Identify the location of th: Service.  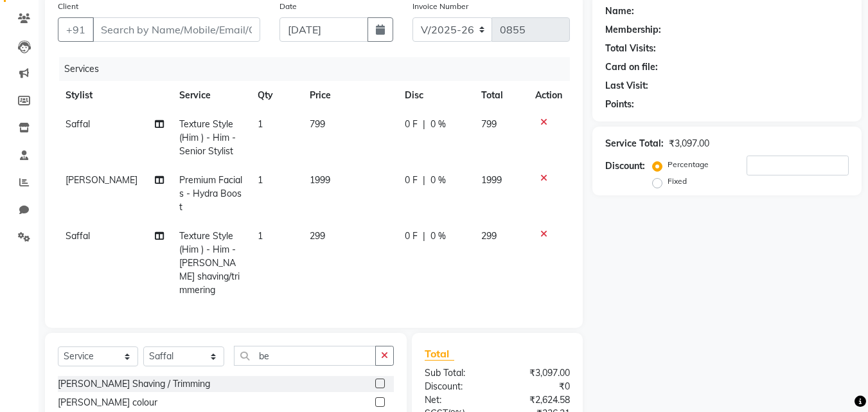
(211, 95).